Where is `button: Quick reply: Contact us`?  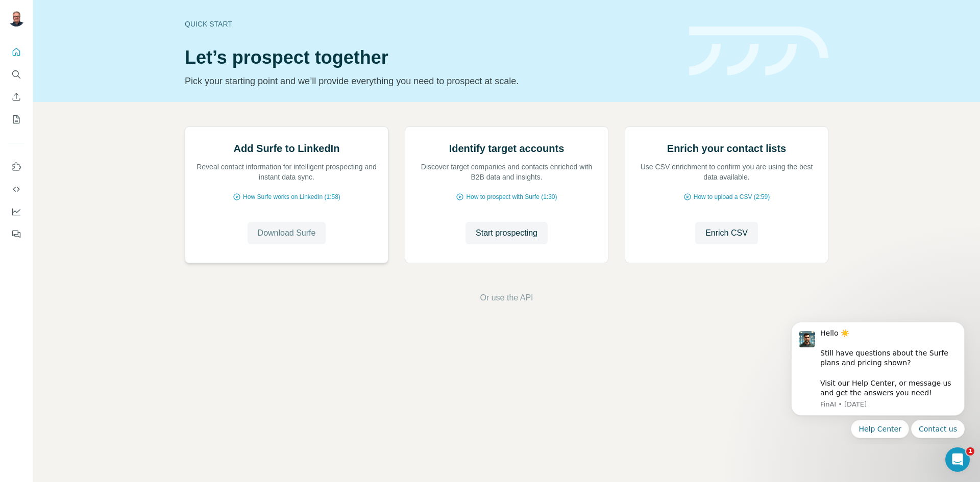
button: Quick reply: Contact us is located at coordinates (161, 116).